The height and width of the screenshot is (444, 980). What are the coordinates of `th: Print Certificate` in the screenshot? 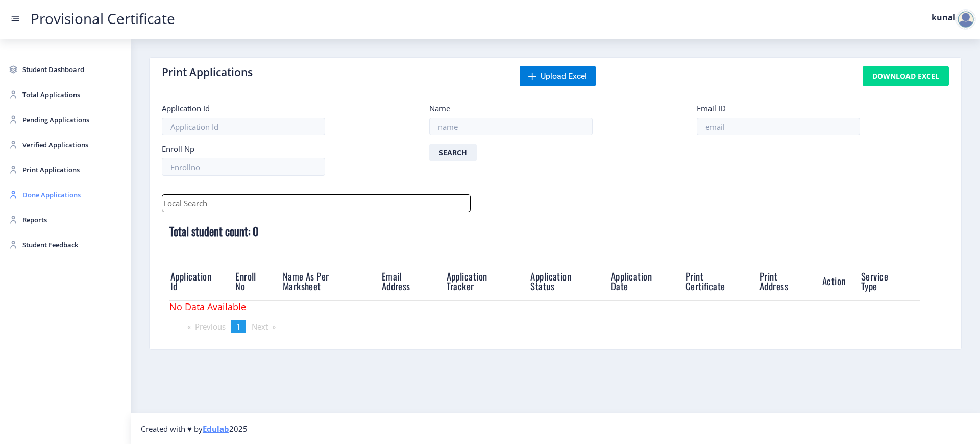 It's located at (721, 282).